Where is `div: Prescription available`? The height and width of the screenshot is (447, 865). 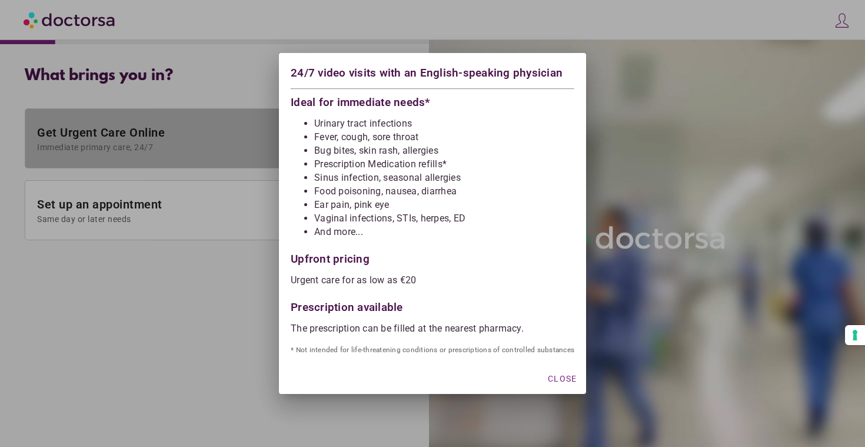 div: Prescription available is located at coordinates (432, 304).